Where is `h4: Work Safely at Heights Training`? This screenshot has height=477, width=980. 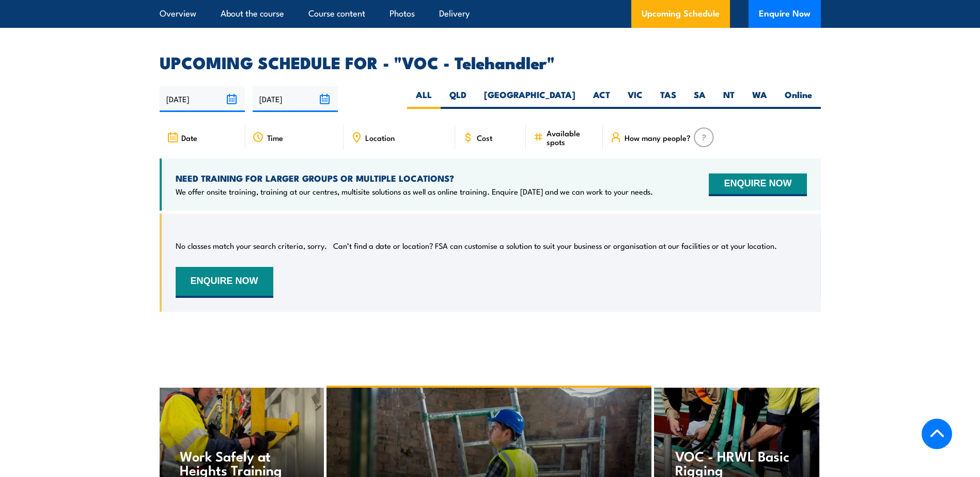
h4: Work Safely at Heights Training is located at coordinates (241, 462).